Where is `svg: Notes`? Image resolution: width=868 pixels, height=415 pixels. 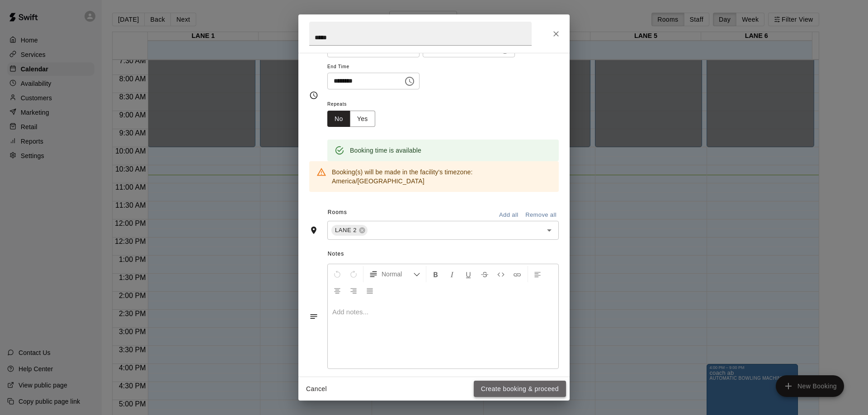 svg: Notes is located at coordinates (314, 317).